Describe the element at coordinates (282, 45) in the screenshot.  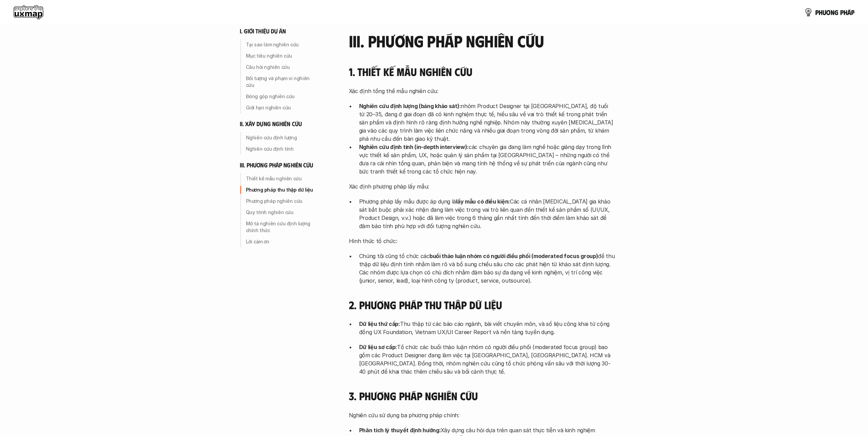
I see `p: Tại sao làm nghiên cứu` at that location.